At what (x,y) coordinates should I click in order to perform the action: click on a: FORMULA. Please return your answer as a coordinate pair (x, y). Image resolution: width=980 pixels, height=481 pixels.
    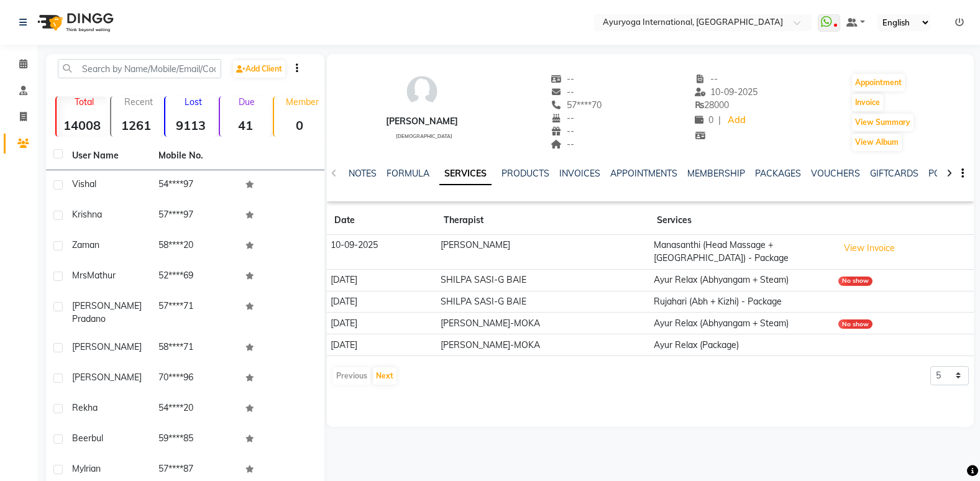
    Looking at the image, I should click on (408, 174).